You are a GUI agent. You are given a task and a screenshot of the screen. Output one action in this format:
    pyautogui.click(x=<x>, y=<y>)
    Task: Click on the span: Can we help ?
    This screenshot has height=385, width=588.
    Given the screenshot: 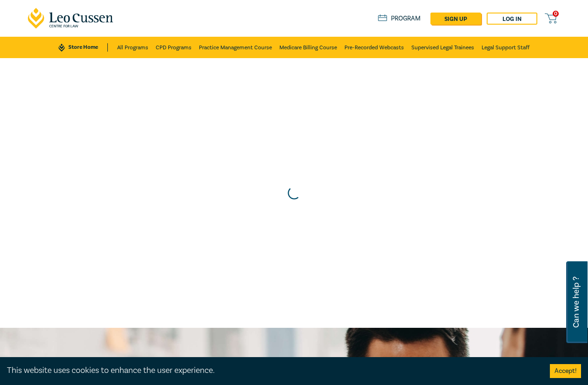 What is the action you would take?
    pyautogui.click(x=576, y=302)
    